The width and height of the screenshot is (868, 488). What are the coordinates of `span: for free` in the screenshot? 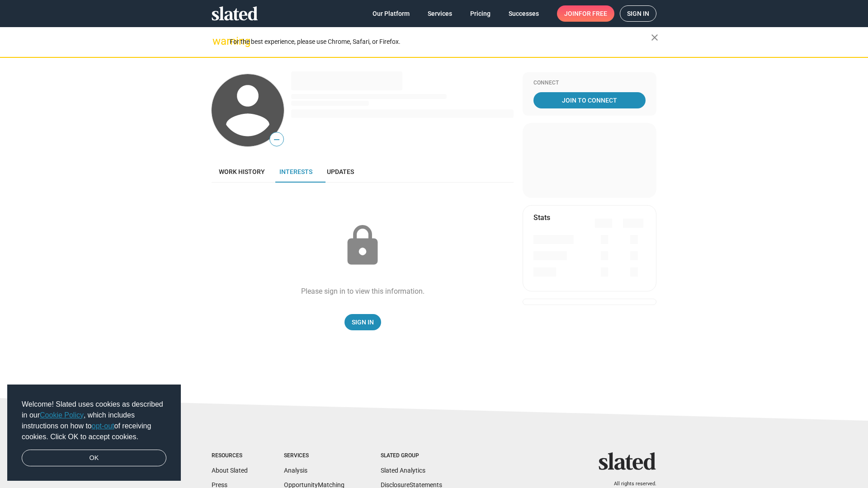 It's located at (593, 14).